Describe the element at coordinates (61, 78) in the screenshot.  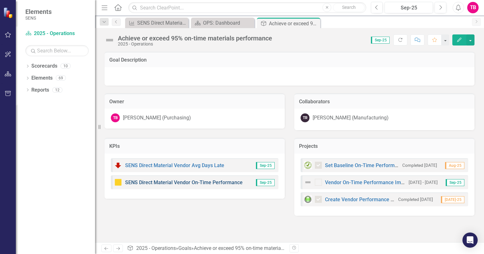
I see `div: 69` at that location.